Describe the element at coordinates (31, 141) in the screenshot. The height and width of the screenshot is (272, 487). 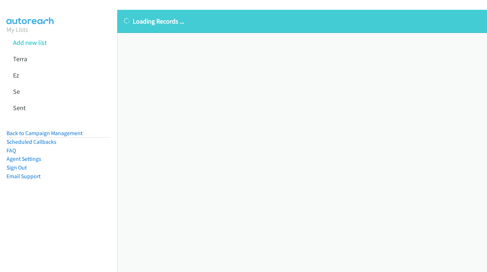
I see `a: Scheduled Callbacks` at that location.